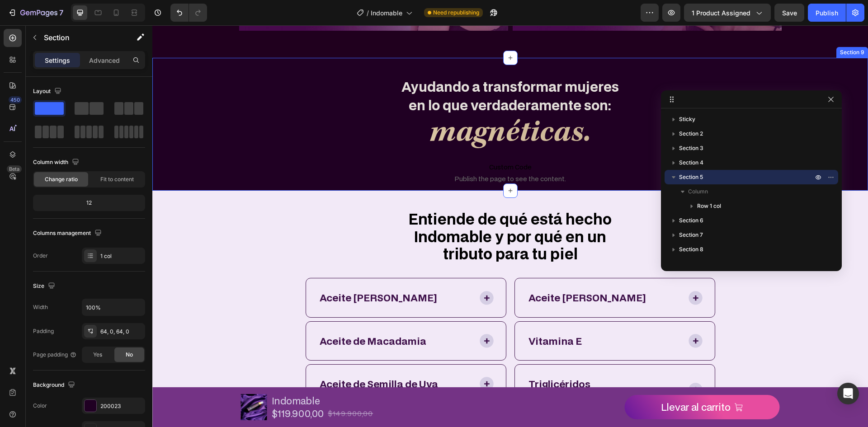 The image size is (868, 427). What do you see at coordinates (58, 60) in the screenshot?
I see `p: Settings` at bounding box center [58, 60].